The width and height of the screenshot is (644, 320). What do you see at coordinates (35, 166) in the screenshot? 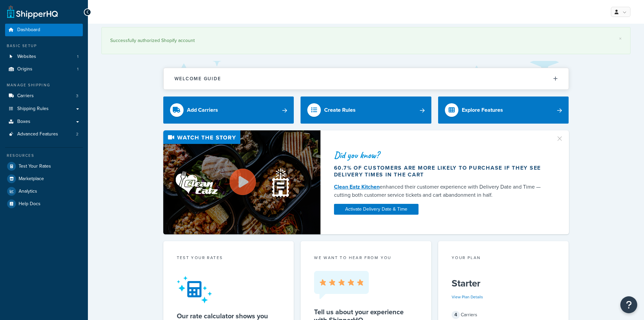
I see `span: Test Your Rates` at bounding box center [35, 166].